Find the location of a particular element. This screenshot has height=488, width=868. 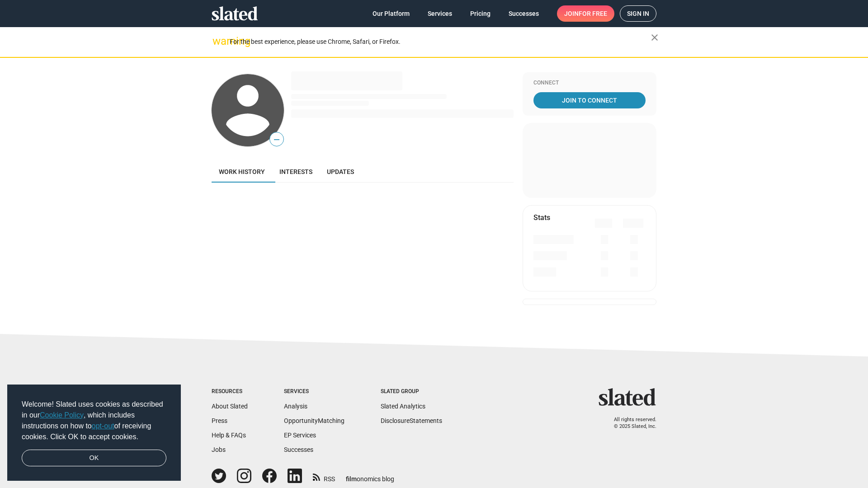

a: Updates is located at coordinates (340, 172).